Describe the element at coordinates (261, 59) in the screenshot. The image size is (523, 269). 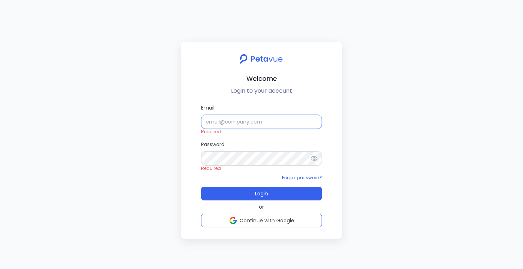
I see `img: petavue logo` at that location.